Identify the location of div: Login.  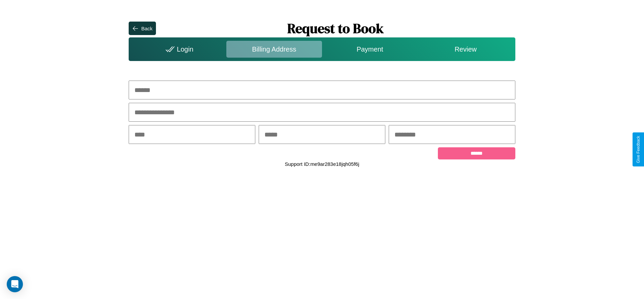
(178, 49).